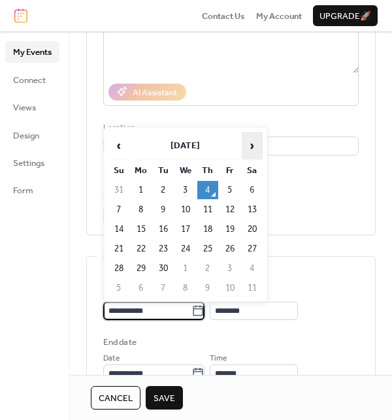 This screenshot has height=420, width=392. What do you see at coordinates (32, 80) in the screenshot?
I see `a: Connect` at bounding box center [32, 80].